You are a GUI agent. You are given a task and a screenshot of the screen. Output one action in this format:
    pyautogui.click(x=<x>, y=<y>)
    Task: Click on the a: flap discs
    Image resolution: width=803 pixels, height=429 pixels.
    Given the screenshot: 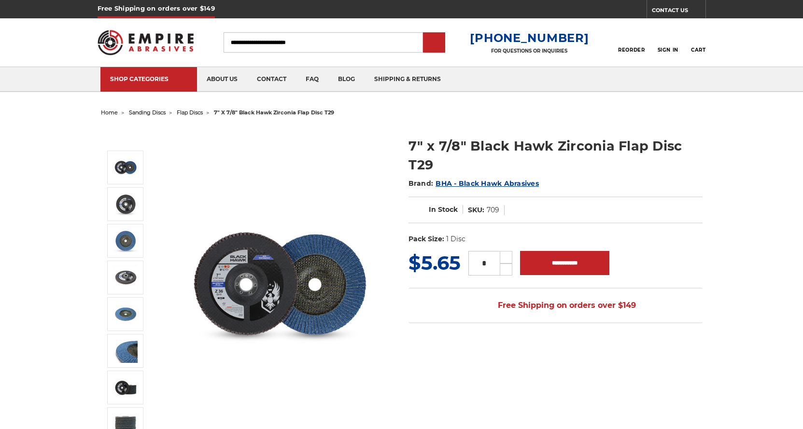 What is the action you would take?
    pyautogui.click(x=190, y=112)
    